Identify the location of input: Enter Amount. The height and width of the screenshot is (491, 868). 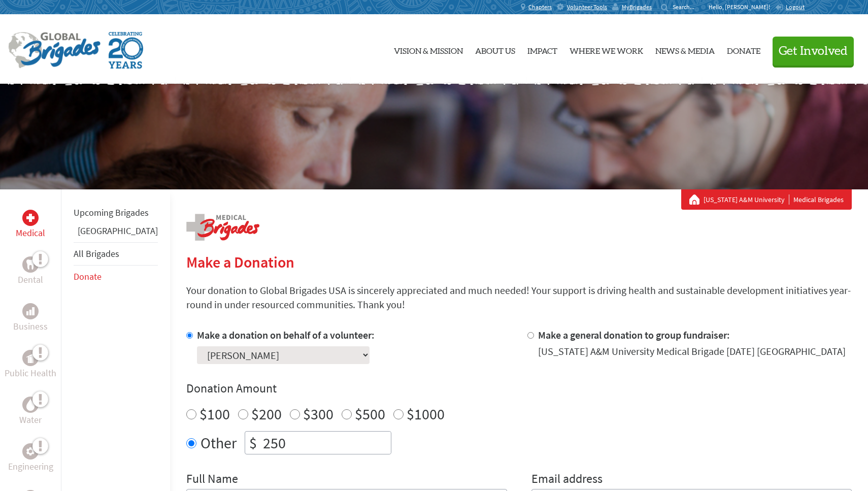
(326, 443).